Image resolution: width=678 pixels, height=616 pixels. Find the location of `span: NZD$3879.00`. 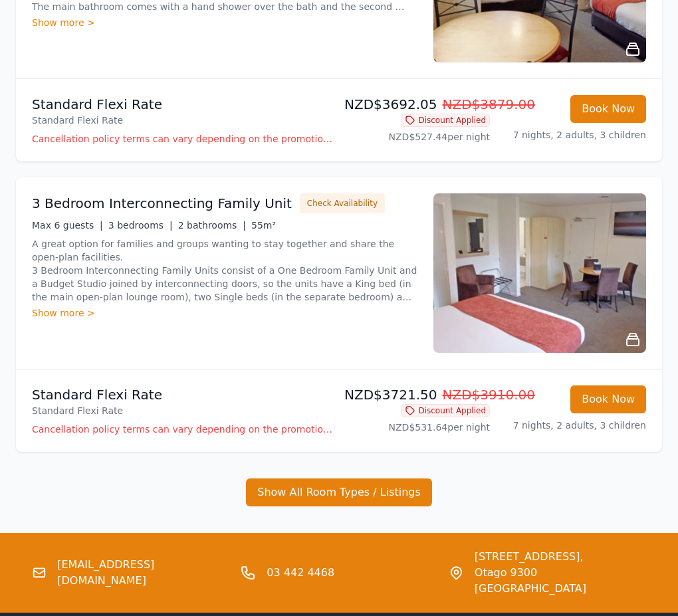

span: NZD$3879.00 is located at coordinates (489, 104).